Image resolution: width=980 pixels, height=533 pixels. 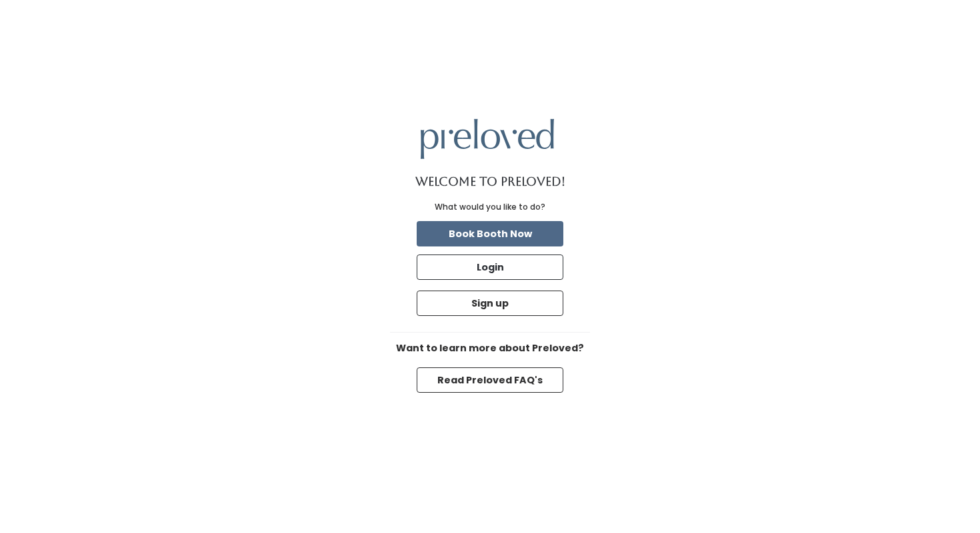 I want to click on img: preloved logo, so click(x=488, y=138).